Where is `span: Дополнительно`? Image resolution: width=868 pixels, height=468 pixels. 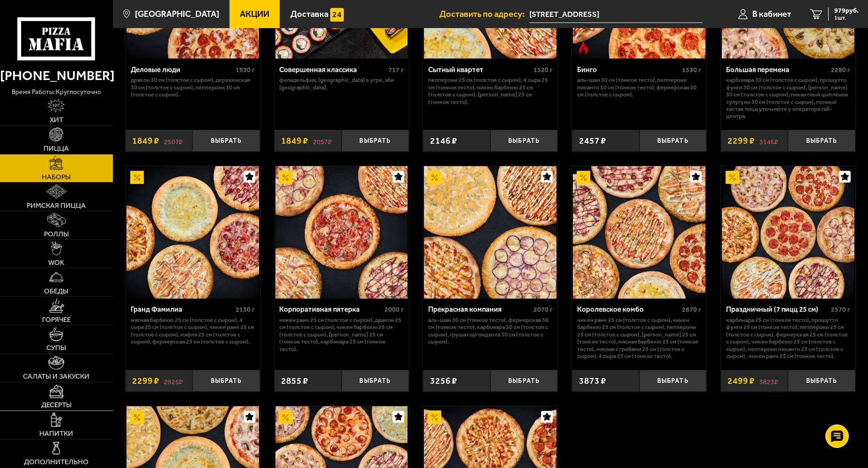 span: Дополнительно is located at coordinates (56, 462).